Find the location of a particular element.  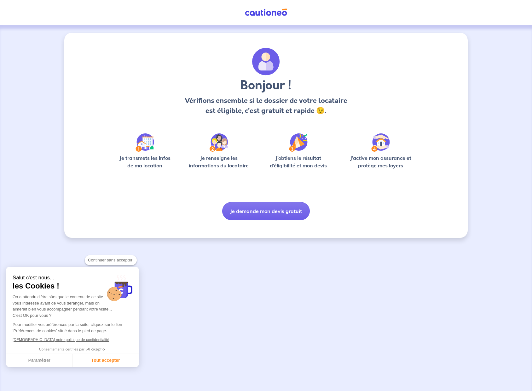

p: J’active mon assurance et protège mes loyers is located at coordinates (380, 162).